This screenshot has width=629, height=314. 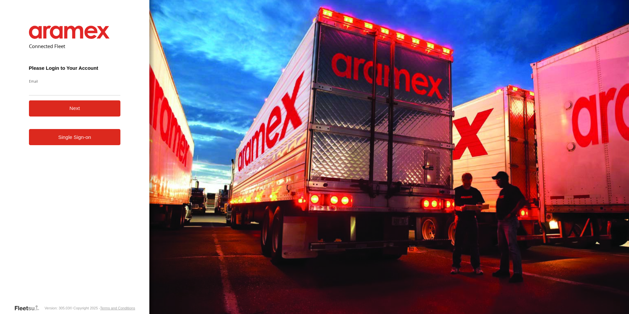 What do you see at coordinates (75, 81) in the screenshot?
I see `label: Email` at bounding box center [75, 81].